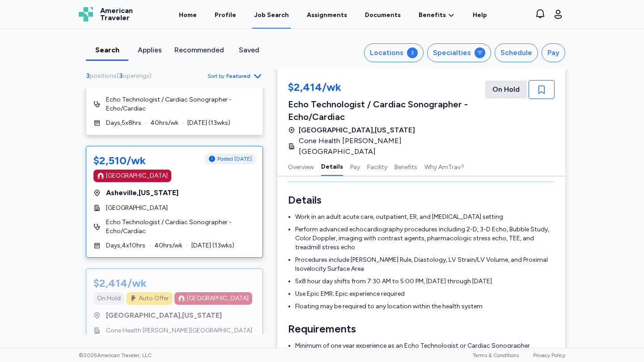  Describe the element at coordinates (425, 306) in the screenshot. I see `li: Floating may be required to any location within the health system` at that location.